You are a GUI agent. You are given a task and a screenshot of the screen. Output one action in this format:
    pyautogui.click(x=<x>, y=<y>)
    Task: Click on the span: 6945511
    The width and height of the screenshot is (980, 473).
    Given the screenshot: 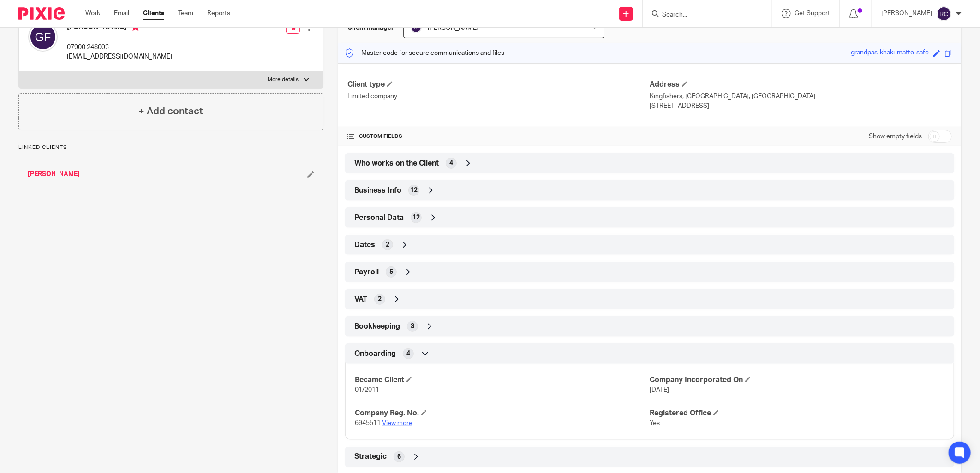 What is the action you would take?
    pyautogui.click(x=367, y=423)
    